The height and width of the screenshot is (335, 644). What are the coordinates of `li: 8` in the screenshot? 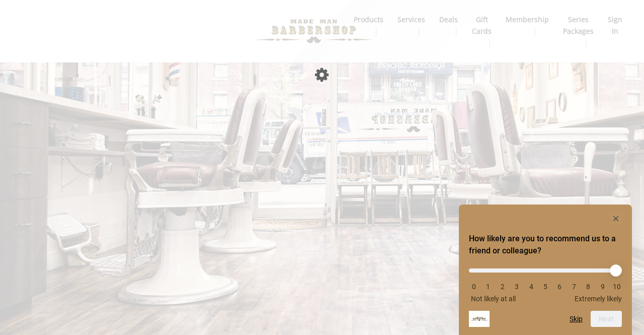 It's located at (588, 287).